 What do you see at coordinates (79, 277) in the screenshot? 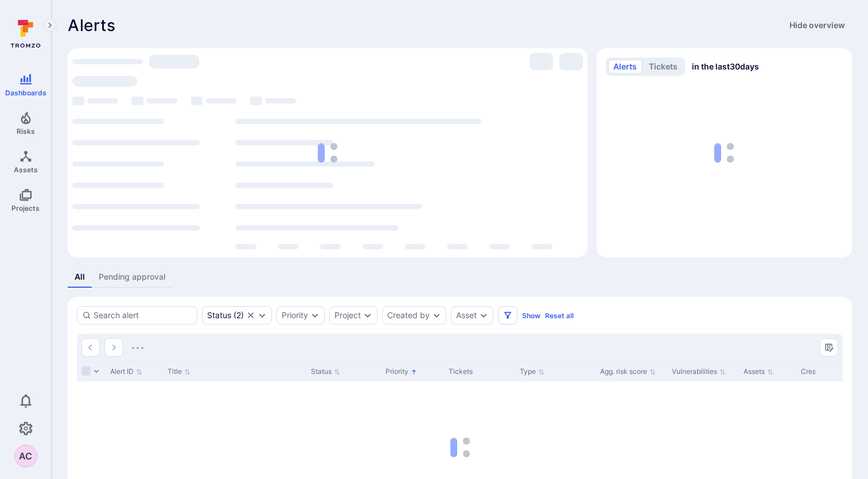
I see `a: All` at bounding box center [79, 277].